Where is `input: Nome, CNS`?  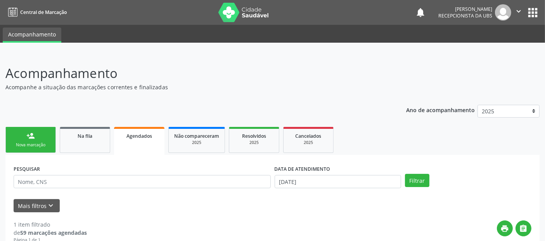
input: Nome, CNS is located at coordinates (142, 181).